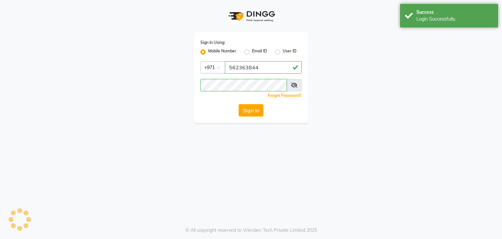 The width and height of the screenshot is (502, 239). I want to click on label: User ID, so click(290, 52).